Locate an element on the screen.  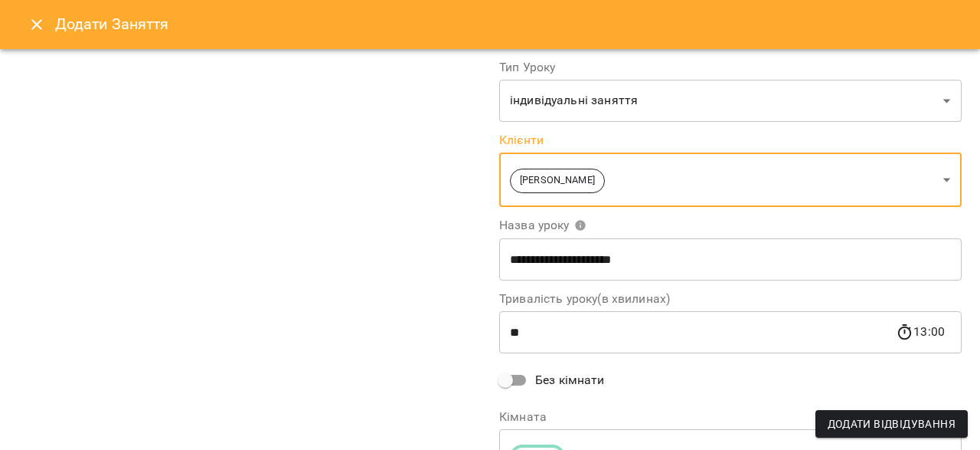
div: індивідуальні заняття is located at coordinates (730, 101).